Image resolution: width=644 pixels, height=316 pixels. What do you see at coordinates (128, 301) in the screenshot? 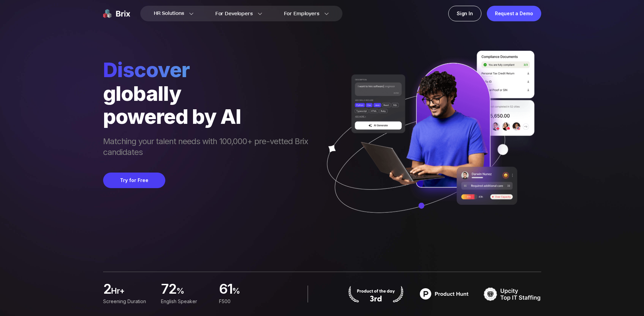
I see `div: Screening duration` at bounding box center [128, 301].